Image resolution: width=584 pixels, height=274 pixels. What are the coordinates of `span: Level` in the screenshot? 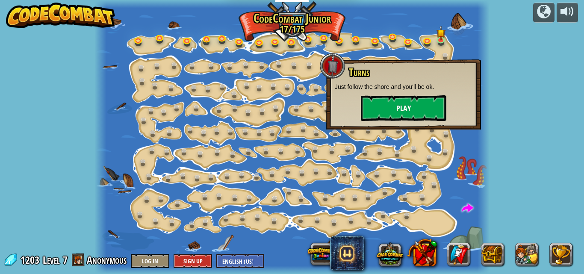 It's located at (51, 260).